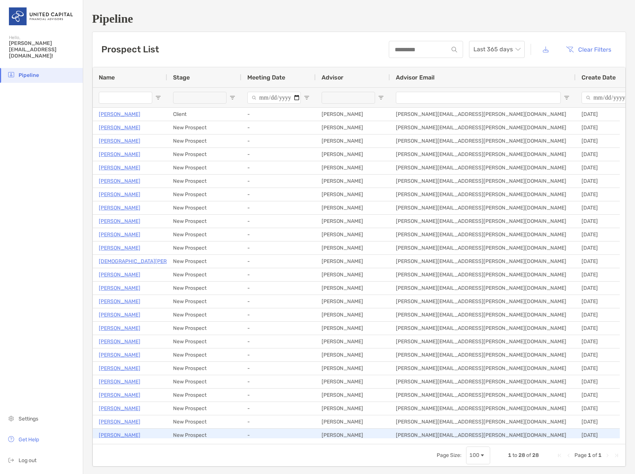 The image size is (635, 474). Describe the element at coordinates (11, 439) in the screenshot. I see `img: get-help icon` at that location.